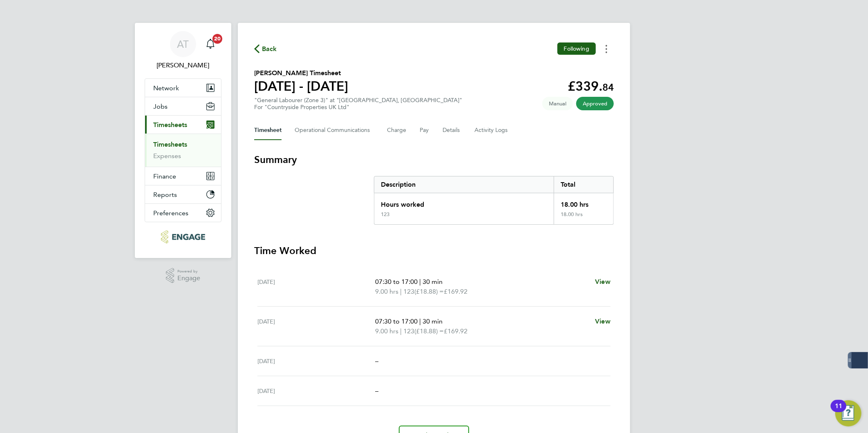  I want to click on a: Go to home page, so click(183, 237).